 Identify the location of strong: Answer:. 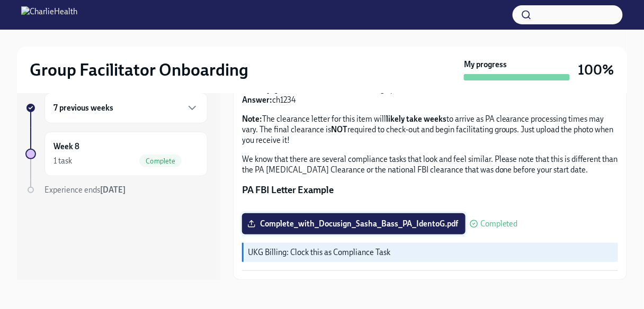
(257, 100).